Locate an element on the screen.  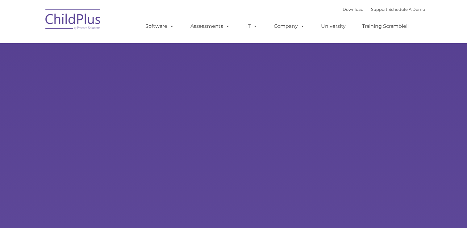
a: Download is located at coordinates (353, 9).